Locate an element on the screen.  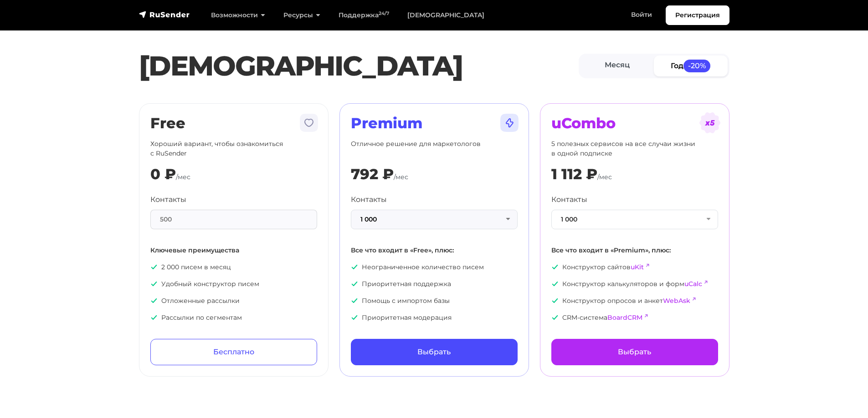
div: 1 112 ₽ is located at coordinates (574, 175).